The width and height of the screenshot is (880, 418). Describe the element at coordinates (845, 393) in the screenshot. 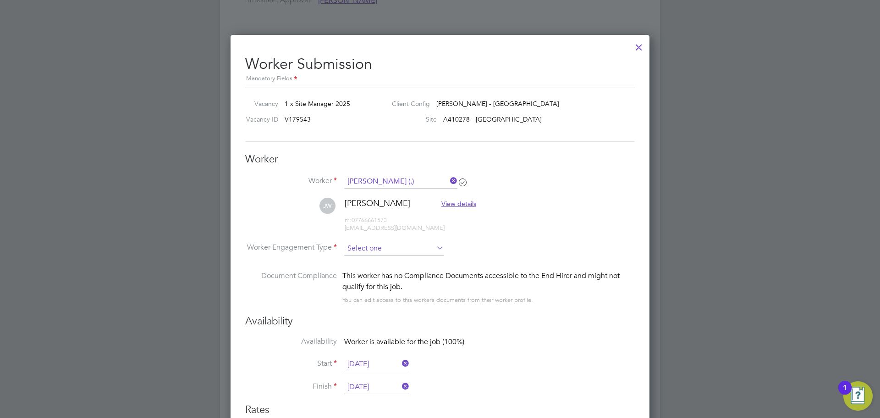

I see `div: 1` at that location.